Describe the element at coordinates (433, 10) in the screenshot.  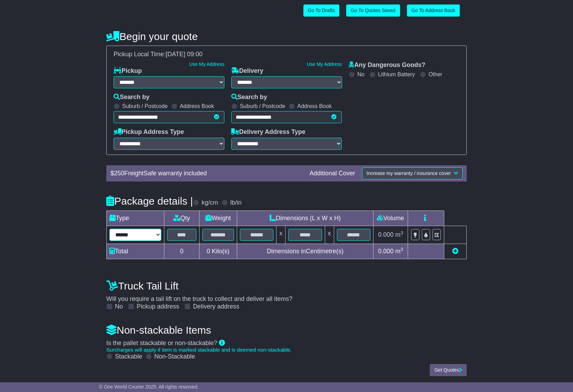
I see `a: Go To Address Book` at that location.